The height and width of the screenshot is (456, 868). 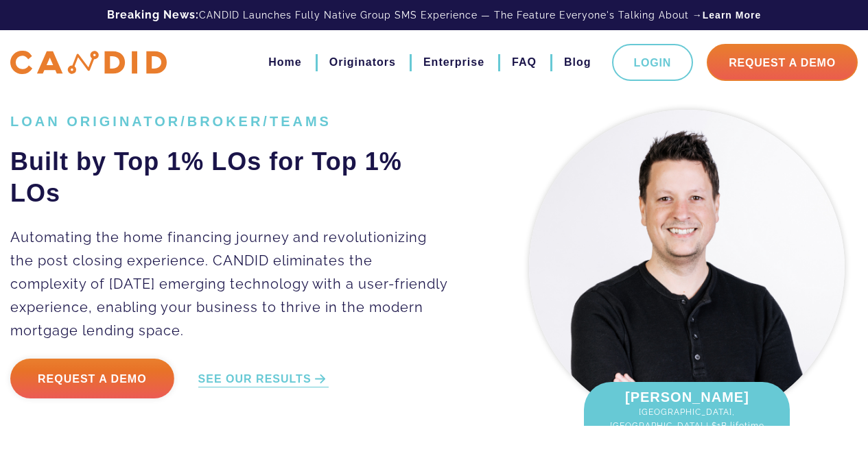 What do you see at coordinates (653, 62) in the screenshot?
I see `a: Login` at bounding box center [653, 62].